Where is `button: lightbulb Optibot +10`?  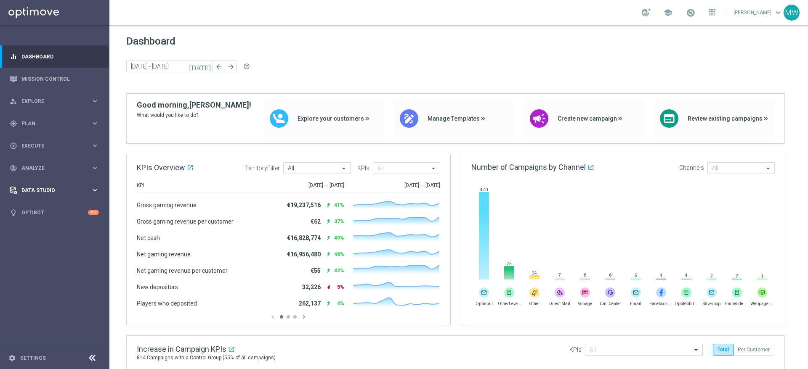
button: lightbulb Optibot +10 is located at coordinates (54, 213).